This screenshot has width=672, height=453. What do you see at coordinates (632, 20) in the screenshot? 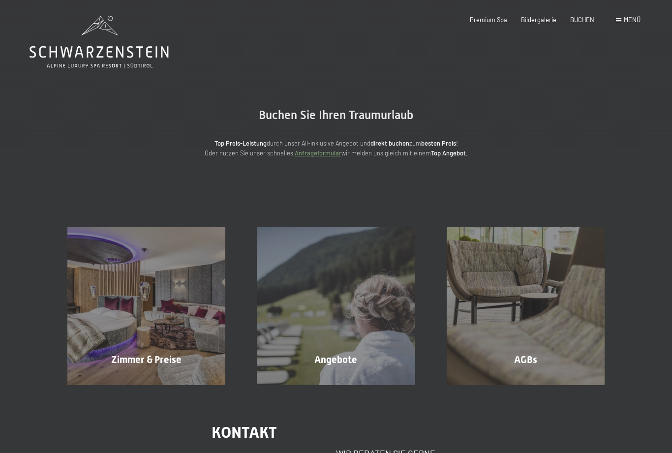
I see `span: Menü` at bounding box center [632, 20].